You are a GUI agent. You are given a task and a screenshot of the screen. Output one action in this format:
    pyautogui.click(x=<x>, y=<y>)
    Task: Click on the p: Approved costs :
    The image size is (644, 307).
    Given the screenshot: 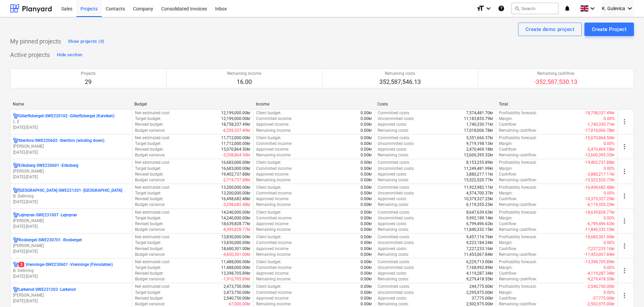 What is the action you would take?
    pyautogui.click(x=392, y=174)
    